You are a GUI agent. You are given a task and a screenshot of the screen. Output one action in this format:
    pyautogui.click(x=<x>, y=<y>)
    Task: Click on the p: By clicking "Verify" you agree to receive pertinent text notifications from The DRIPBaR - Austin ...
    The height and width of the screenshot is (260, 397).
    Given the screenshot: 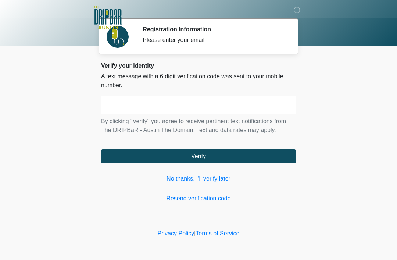 What is the action you would take?
    pyautogui.click(x=198, y=126)
    